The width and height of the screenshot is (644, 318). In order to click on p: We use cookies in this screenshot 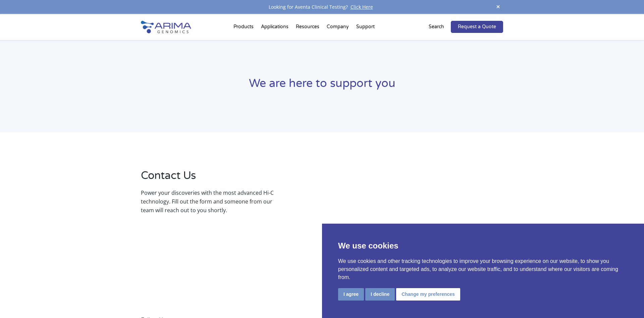, I will do `click(484, 246)`.